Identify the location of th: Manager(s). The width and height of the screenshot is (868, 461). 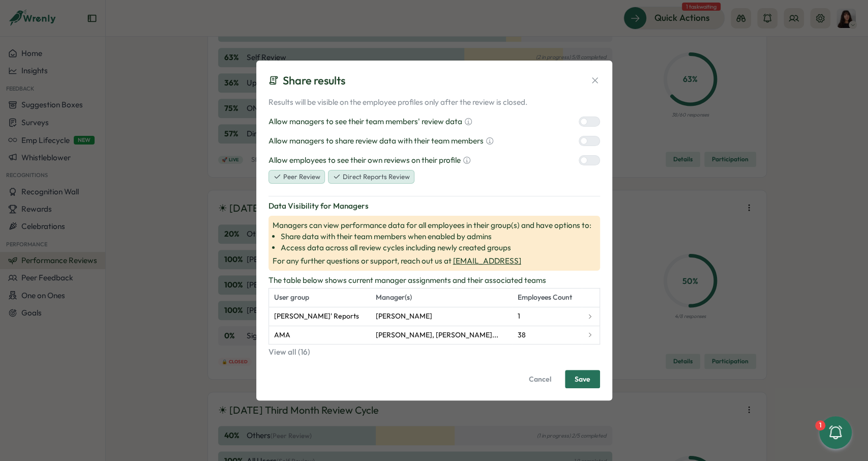
(441, 298).